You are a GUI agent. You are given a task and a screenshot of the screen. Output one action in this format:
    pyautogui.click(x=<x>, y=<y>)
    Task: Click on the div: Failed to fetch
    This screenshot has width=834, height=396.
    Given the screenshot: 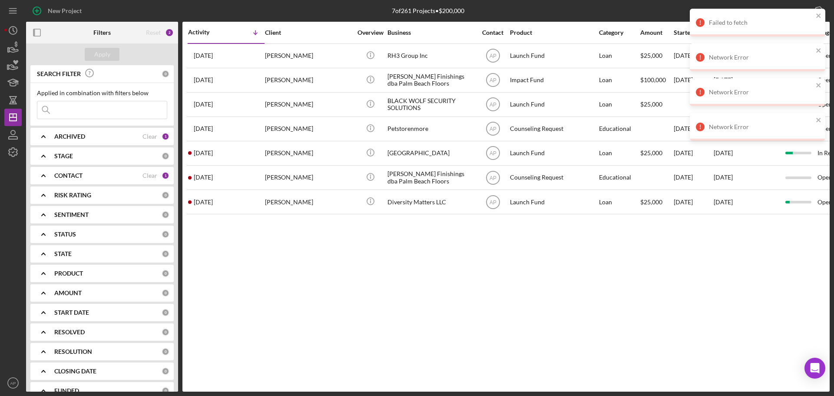 What is the action you would take?
    pyautogui.click(x=761, y=23)
    